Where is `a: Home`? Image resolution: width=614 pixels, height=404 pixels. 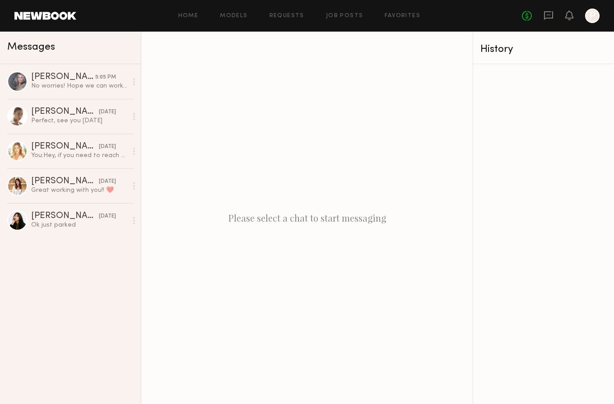
a: Home is located at coordinates (188, 16).